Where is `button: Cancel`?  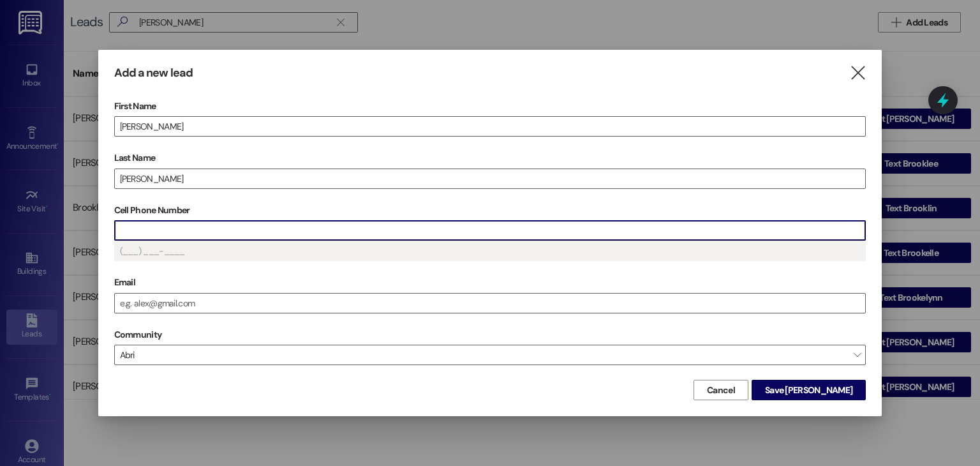
button: Cancel is located at coordinates (721, 390).